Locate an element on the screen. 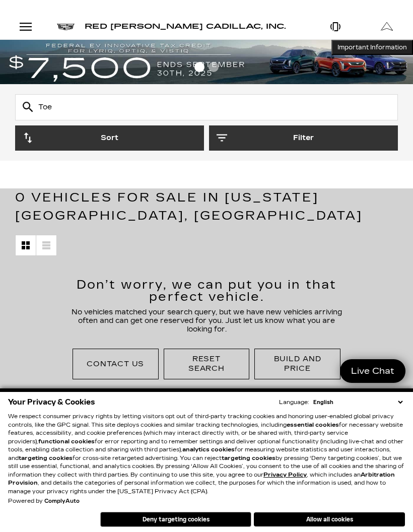  span: Go to slide 2 is located at coordinates (213, 67).